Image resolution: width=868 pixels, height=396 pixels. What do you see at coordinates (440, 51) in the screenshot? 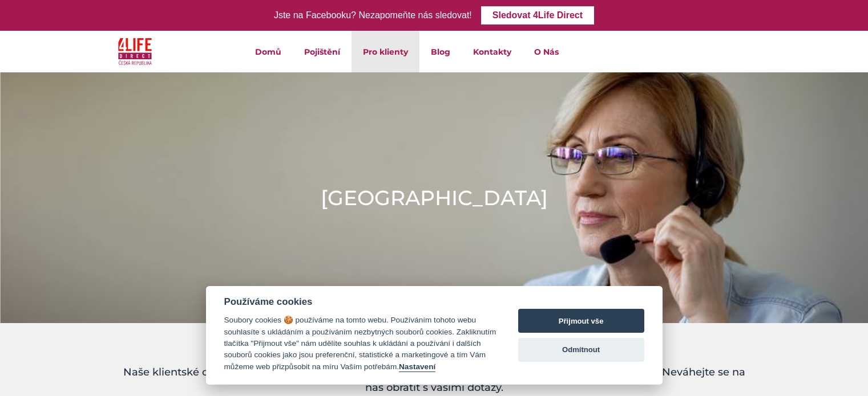
I see `a: Blog` at bounding box center [440, 51].